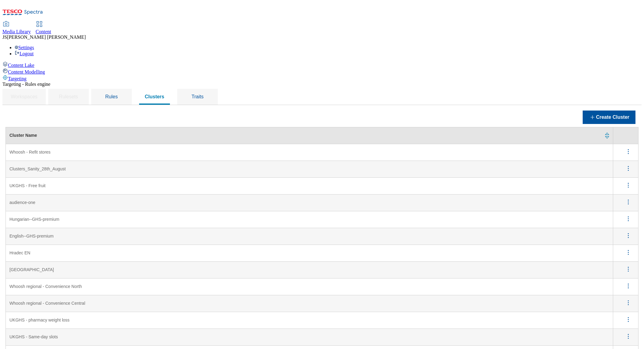 The height and width of the screenshot is (349, 644). Describe the element at coordinates (309, 169) in the screenshot. I see `td: Clusters_Sanity_28th_August` at that location.